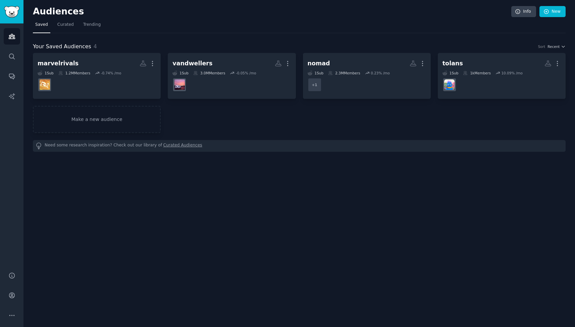 The height and width of the screenshot is (327, 575). Describe the element at coordinates (556, 47) in the screenshot. I see `button: Recent` at that location.